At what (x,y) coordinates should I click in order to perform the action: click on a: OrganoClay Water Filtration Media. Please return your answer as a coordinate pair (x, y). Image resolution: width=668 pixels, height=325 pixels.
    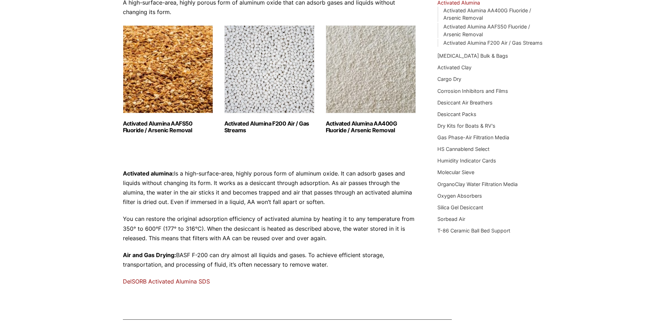
    Looking at the image, I should click on (478, 184).